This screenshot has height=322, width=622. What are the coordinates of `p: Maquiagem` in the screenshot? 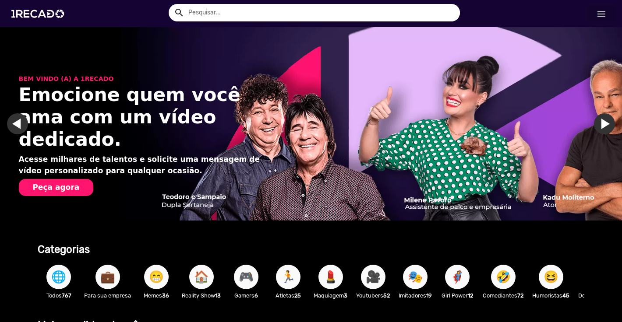 It's located at (330, 295).